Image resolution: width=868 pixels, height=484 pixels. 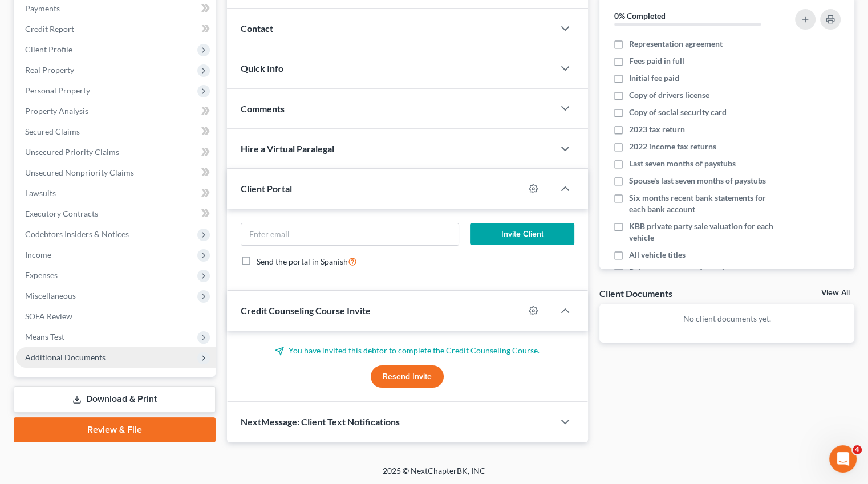 I want to click on a: Secured Claims, so click(x=115, y=132).